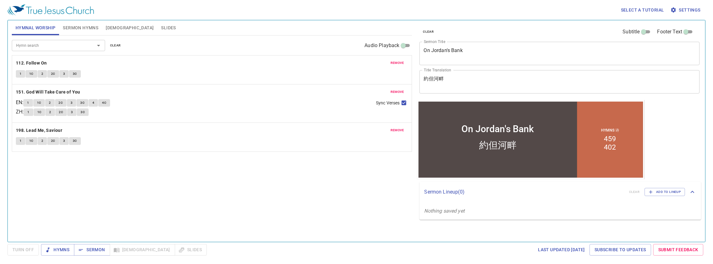 This screenshot has height=264, width=713. I want to click on span: Subtitle, so click(632, 32).